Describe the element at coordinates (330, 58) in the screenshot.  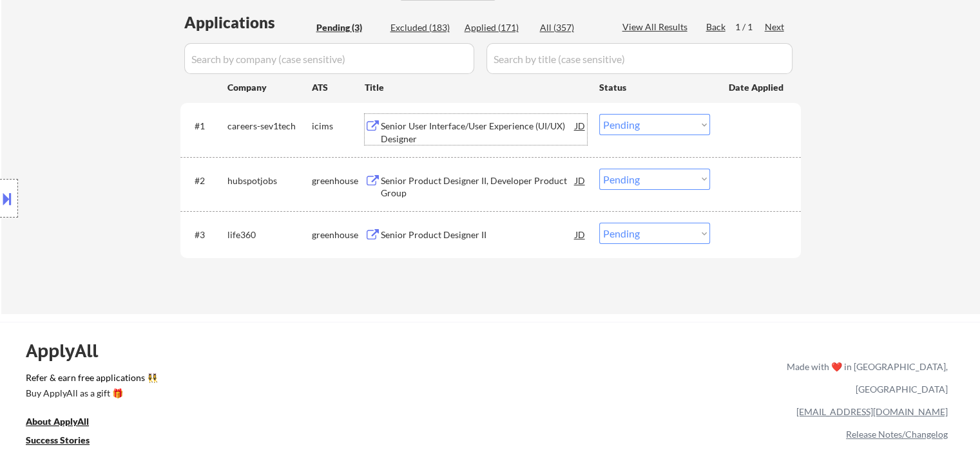
I see `input: Search by company (case sensitive)` at that location.